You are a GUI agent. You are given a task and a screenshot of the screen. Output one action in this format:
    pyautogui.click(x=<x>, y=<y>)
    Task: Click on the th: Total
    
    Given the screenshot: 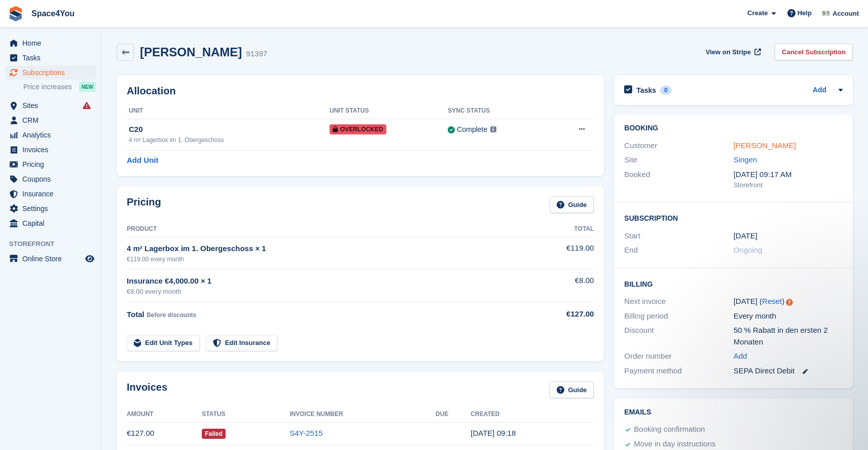 What is the action you would take?
    pyautogui.click(x=557, y=229)
    